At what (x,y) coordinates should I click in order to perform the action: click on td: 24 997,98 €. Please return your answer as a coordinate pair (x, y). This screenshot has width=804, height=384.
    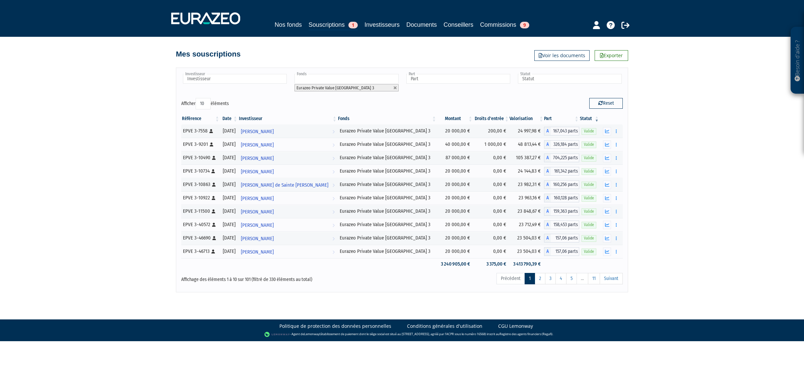
    Looking at the image, I should click on (527, 131).